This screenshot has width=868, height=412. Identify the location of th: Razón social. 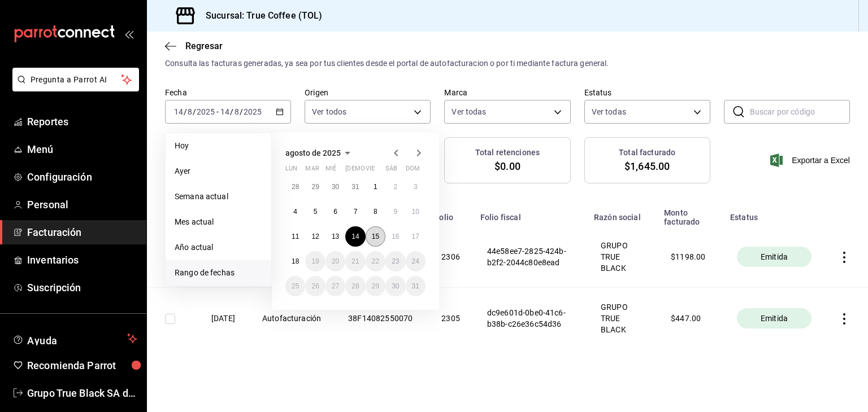
(622, 214).